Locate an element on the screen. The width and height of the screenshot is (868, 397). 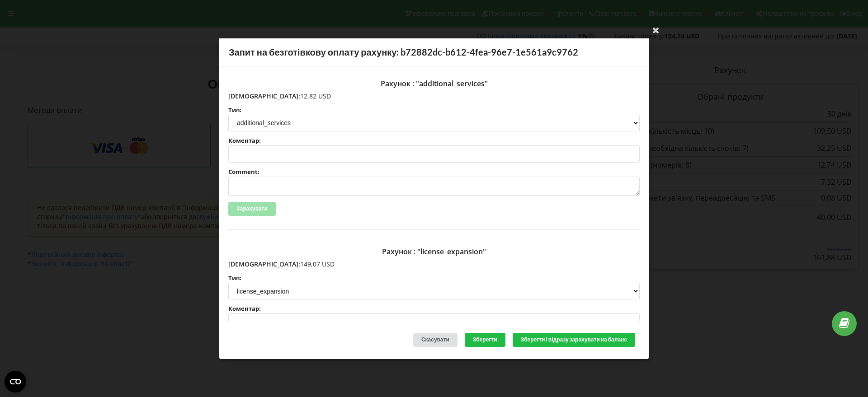
button: Open CMP widget is located at coordinates (15, 382).